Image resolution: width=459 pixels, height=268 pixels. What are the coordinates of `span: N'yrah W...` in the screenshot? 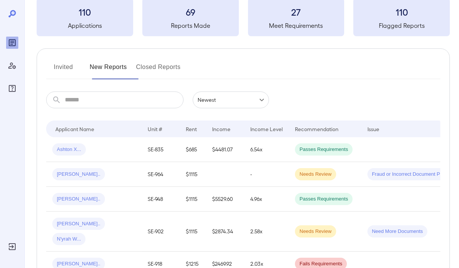 It's located at (69, 239).